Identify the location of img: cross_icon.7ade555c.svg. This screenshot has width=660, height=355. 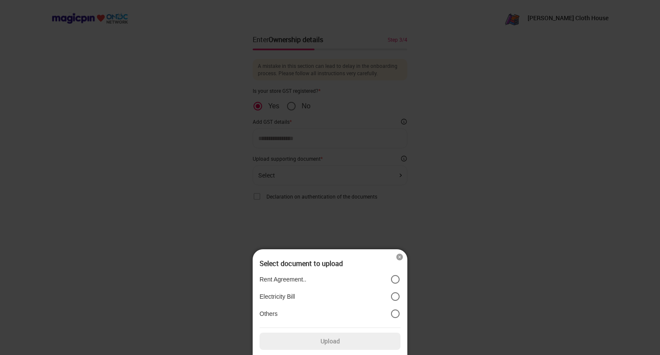
(399, 257).